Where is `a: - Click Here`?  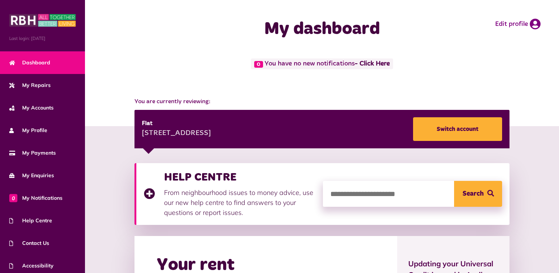 a: - Click Here is located at coordinates (372, 64).